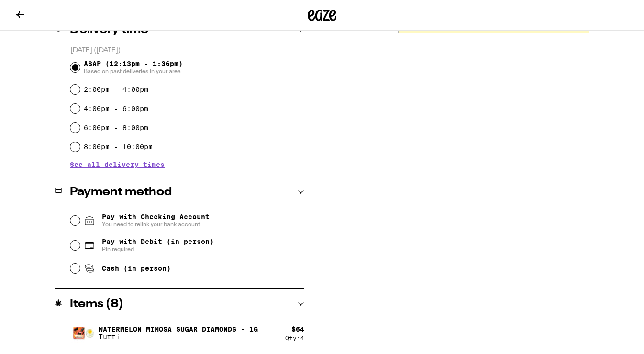  What do you see at coordinates (38, 11) in the screenshot?
I see `span: Hi. Need any help?` at bounding box center [38, 11].